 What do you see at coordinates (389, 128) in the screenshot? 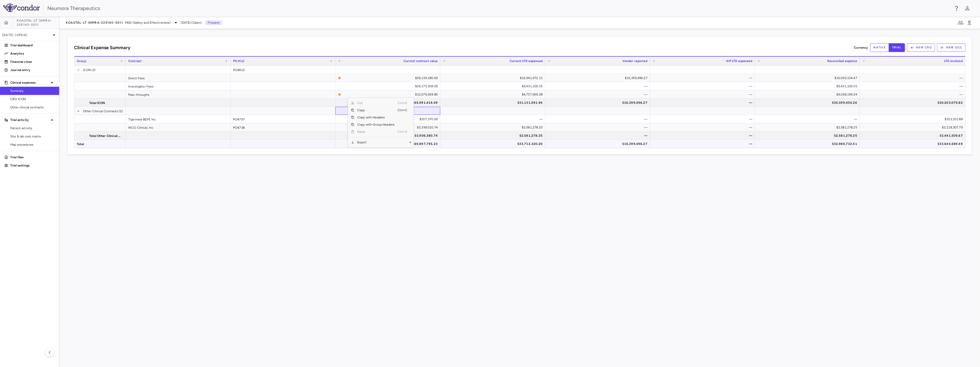
I see `div: $3,399,010.74` at bounding box center [389, 128].